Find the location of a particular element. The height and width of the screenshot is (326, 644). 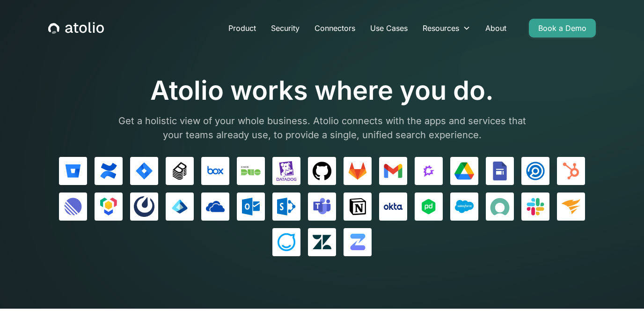

a: About is located at coordinates (495, 28).